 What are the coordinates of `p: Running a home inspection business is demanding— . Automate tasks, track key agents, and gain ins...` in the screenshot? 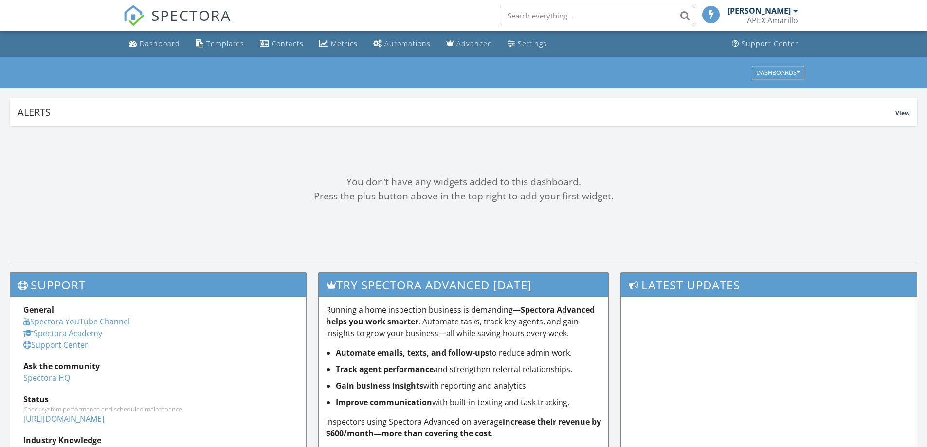 It's located at (464, 322).